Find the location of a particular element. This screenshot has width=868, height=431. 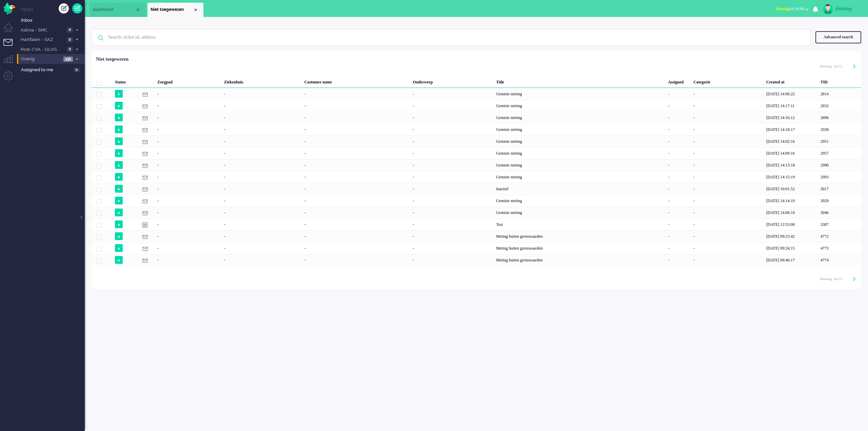

div: 3387 is located at coordinates (477, 224).